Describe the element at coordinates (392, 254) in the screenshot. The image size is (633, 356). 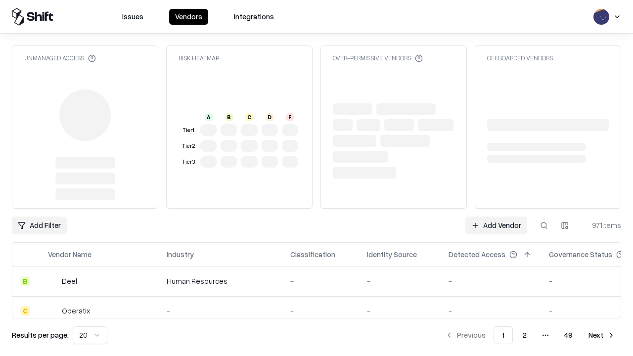
I see `div: Identity Source` at that location.